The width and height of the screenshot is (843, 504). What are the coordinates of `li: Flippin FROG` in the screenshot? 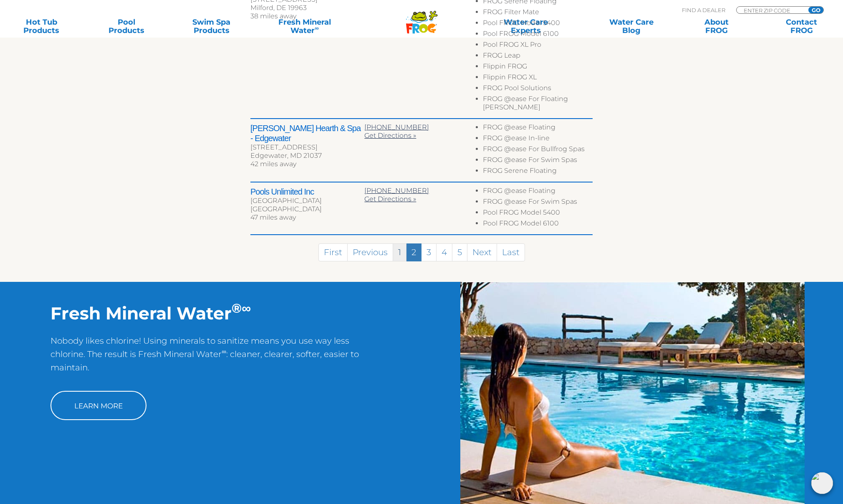 It's located at (538, 68).